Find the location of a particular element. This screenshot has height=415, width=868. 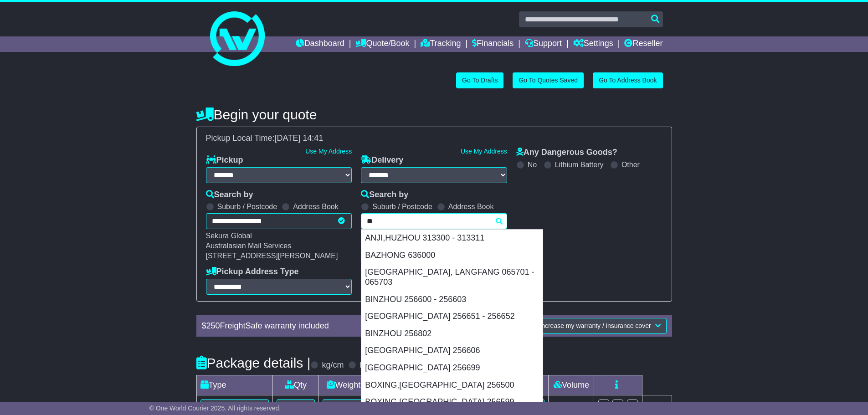

a: Quote/Book is located at coordinates (382, 44).